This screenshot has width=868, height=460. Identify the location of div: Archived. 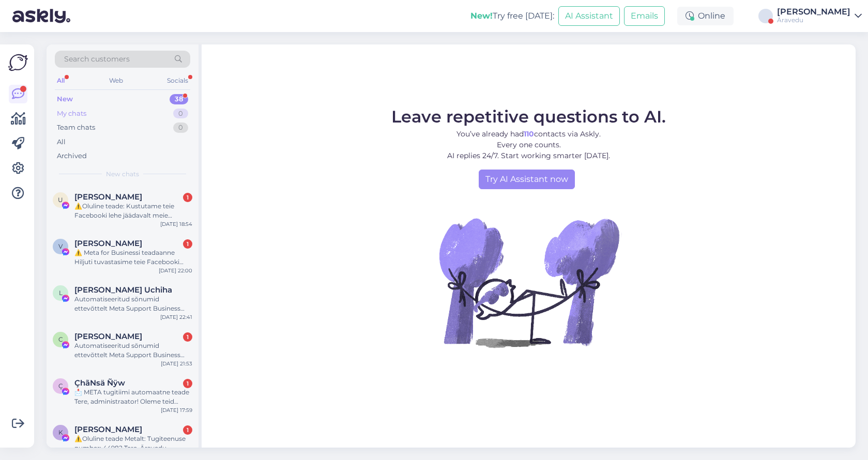
(72, 156).